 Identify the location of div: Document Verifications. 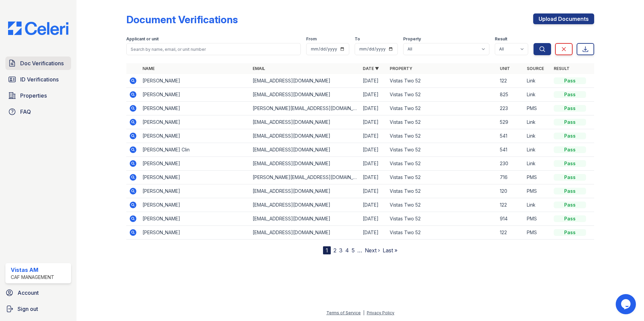
(182, 19).